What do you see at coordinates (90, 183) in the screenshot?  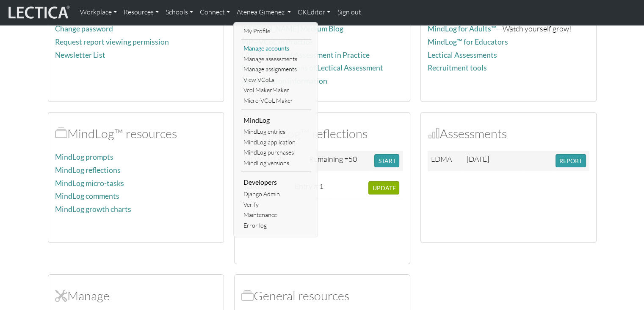 I see `a: MindLog micro-tasks` at bounding box center [90, 183].